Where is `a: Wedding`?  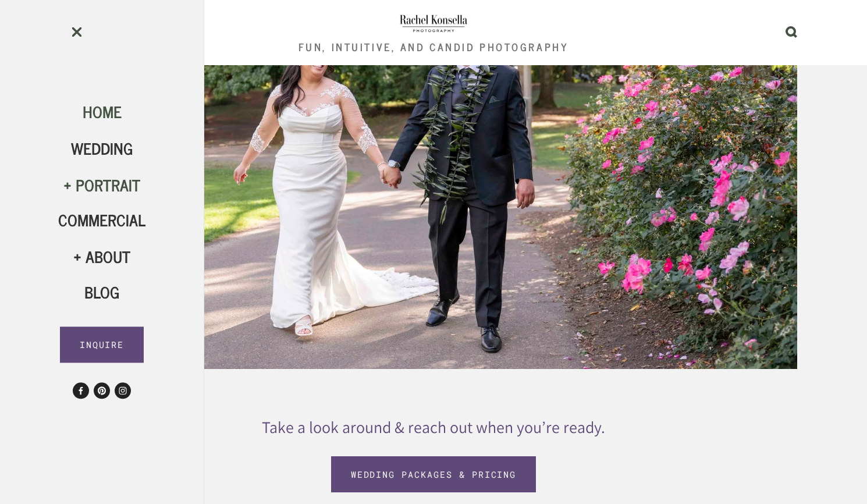
a: Wedding is located at coordinates (102, 148).